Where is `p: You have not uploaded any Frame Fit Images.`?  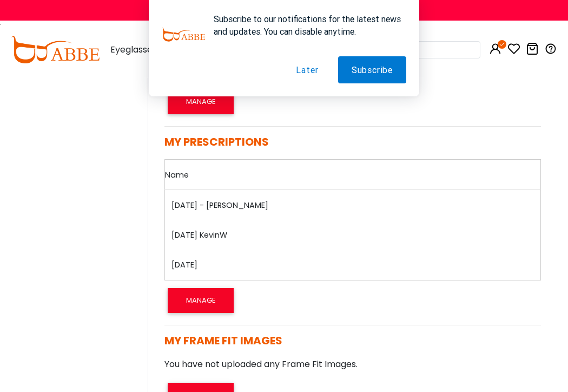 p: You have not uploaded any Frame Fit Images. is located at coordinates (353, 364).